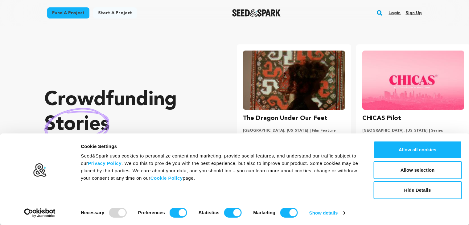 The height and width of the screenshot is (225, 469). Describe the element at coordinates (167, 178) in the screenshot. I see `a: Cookie Policy` at that location.